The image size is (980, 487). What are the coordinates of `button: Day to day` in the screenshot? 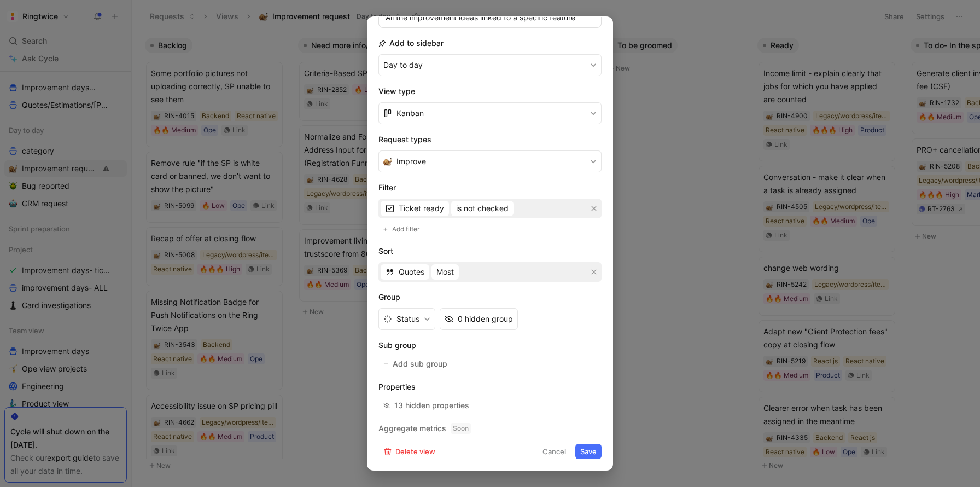 It's located at (490, 65).